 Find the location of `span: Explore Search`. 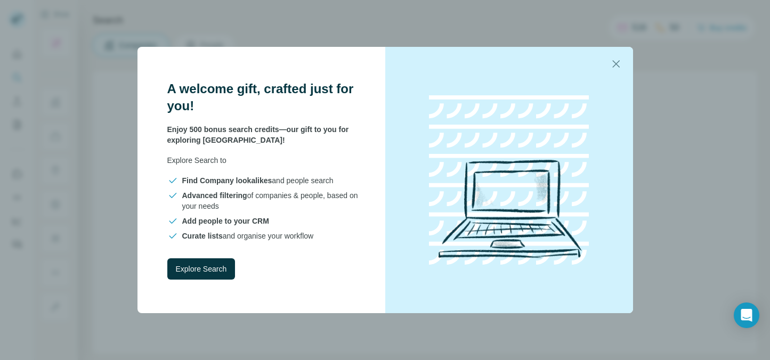

span: Explore Search is located at coordinates (201, 269).